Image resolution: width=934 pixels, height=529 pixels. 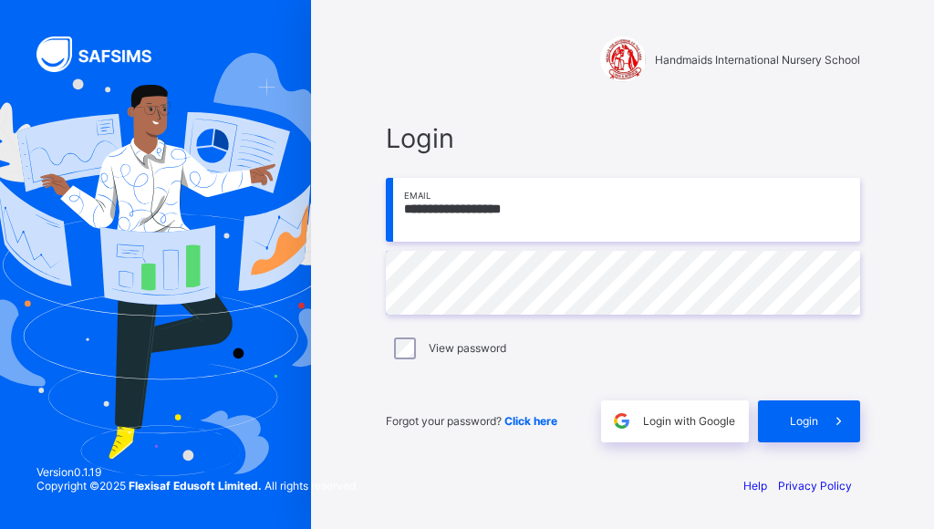 What do you see at coordinates (195, 485) in the screenshot?
I see `strong: Flexisaf Edusoft Limited.` at bounding box center [195, 485].